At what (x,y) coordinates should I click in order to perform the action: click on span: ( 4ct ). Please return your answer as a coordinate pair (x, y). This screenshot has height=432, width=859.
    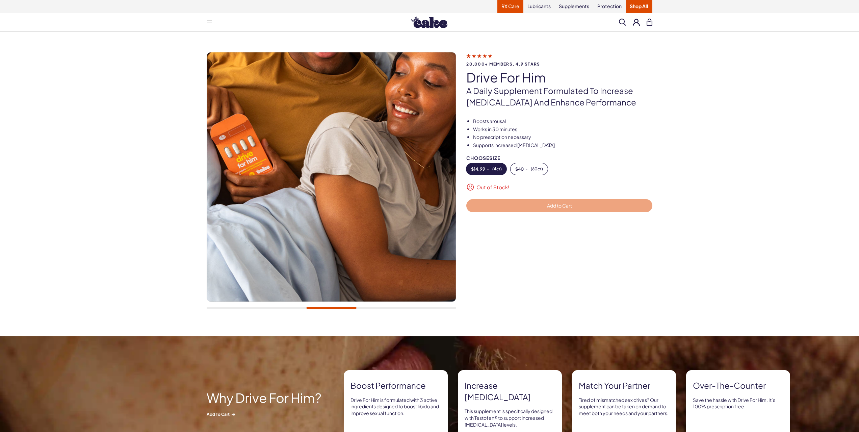
    Looking at the image, I should click on (497, 169).